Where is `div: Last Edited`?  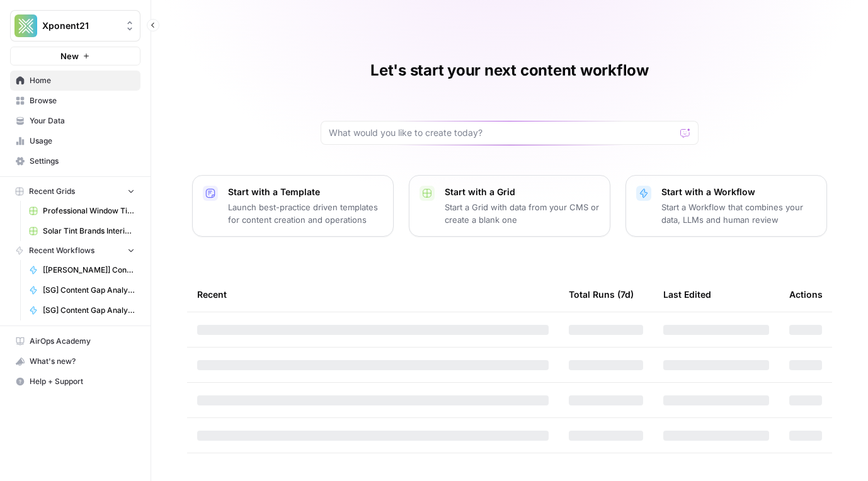
div: Last Edited is located at coordinates (687, 294).